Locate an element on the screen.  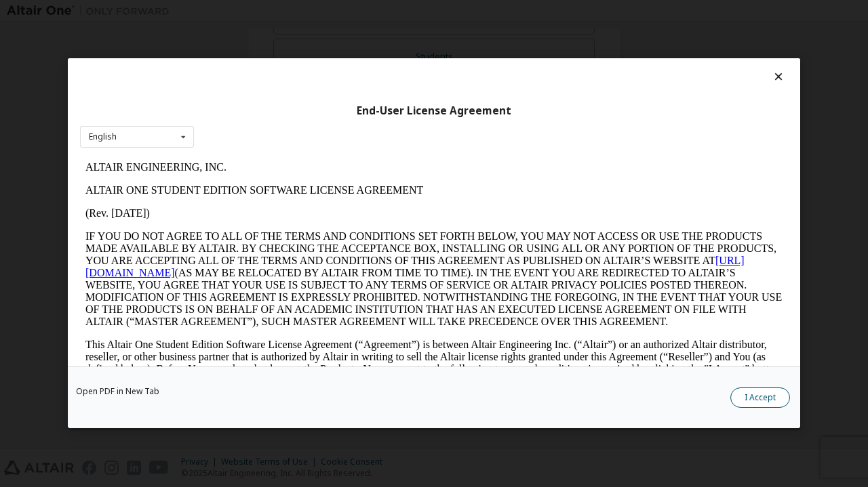
p: This Altair One Student Edition Software License Agreement (“Agreement”) is between Altair Engine... is located at coordinates (354, 207).